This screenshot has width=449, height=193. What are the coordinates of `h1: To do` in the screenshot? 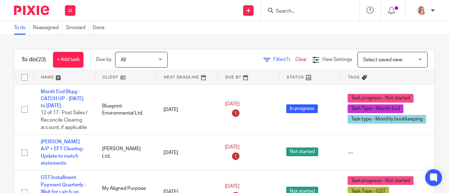 It's located at (34, 60).